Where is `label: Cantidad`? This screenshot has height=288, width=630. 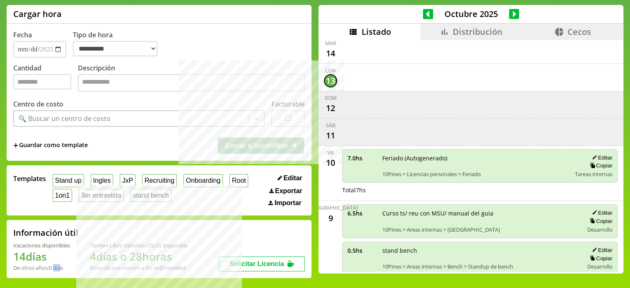 label: Cantidad is located at coordinates (46, 78).